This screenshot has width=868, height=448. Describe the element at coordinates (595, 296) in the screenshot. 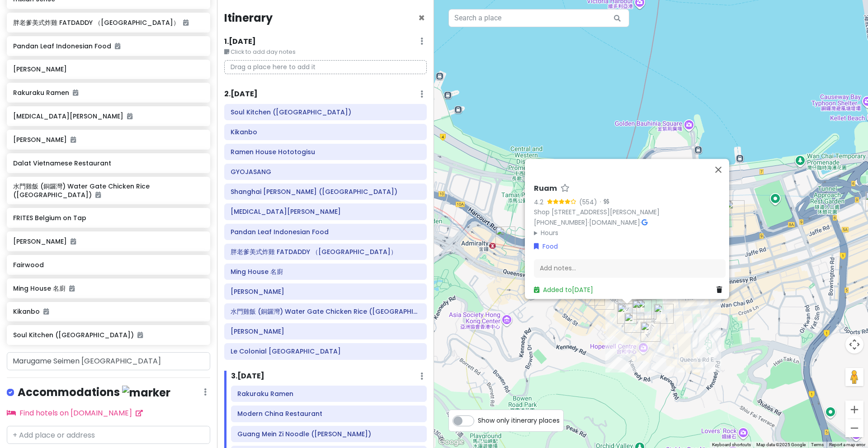

I see `div: Seoul Recipe Deli` at that location.